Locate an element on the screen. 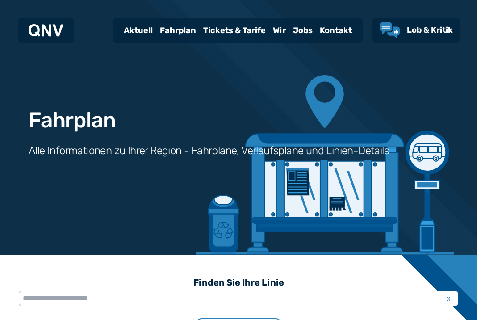 The width and height of the screenshot is (477, 320). h3: Finden Sie Ihre Linie is located at coordinates (239, 283).